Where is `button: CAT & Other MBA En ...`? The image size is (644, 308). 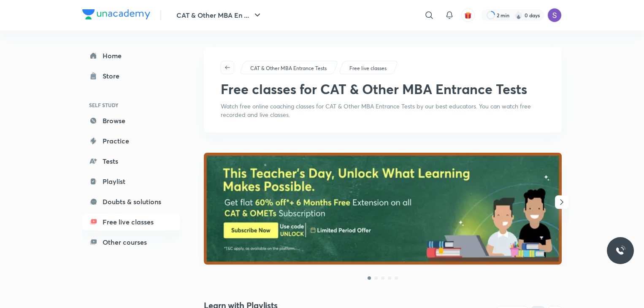
button: CAT & Other MBA En ... is located at coordinates (219, 15).